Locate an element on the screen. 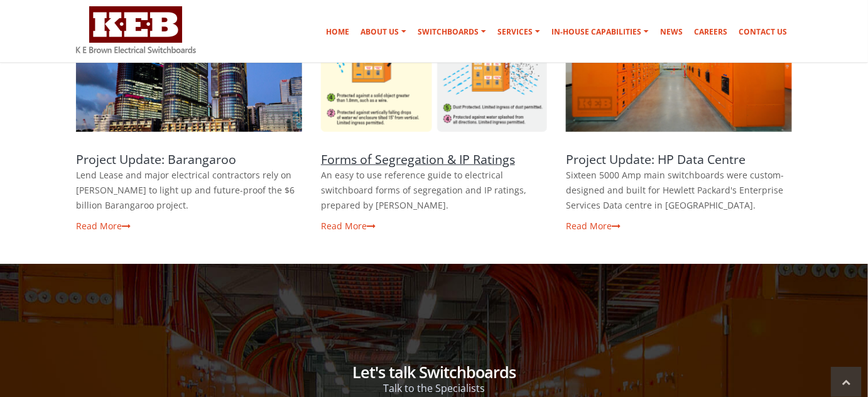 The image size is (868, 397). a: Services is located at coordinates (519, 32).